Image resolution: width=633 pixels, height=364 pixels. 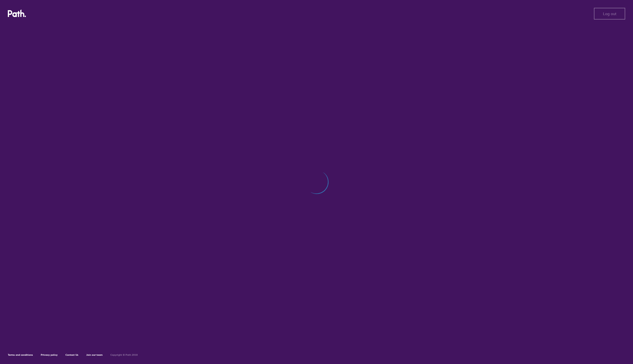 I want to click on a: Contact Us, so click(x=72, y=355).